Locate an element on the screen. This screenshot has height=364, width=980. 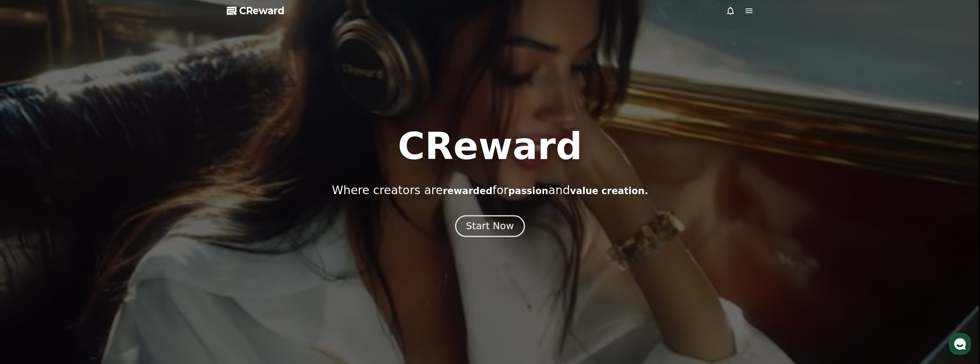
a: Home is located at coordinates (26, 254).